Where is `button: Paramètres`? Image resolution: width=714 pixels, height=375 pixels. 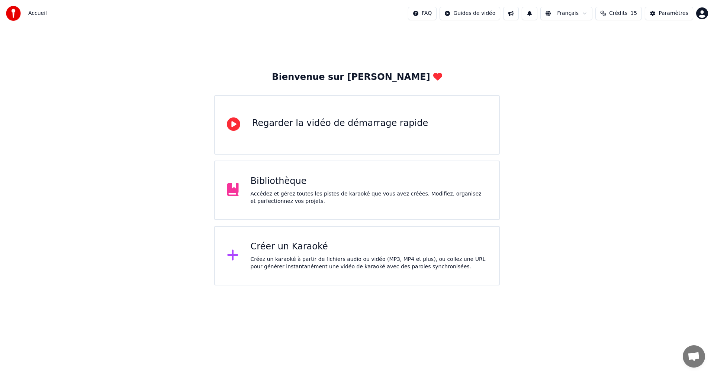 button: Paramètres is located at coordinates (669, 13).